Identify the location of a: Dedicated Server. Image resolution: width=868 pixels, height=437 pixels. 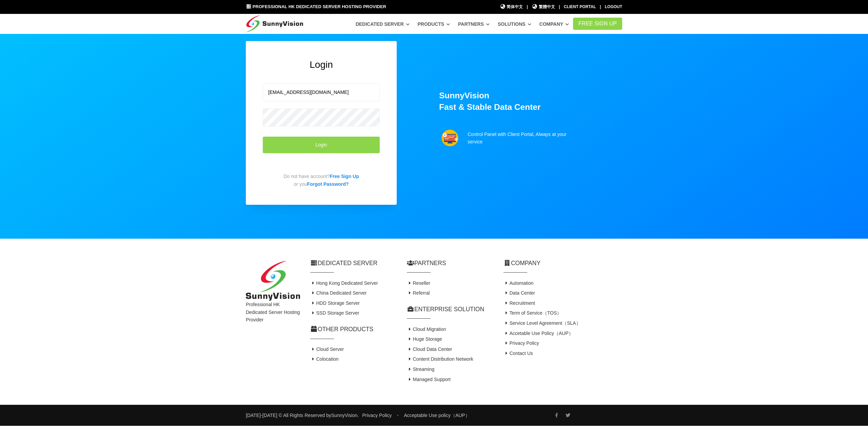
(382, 24).